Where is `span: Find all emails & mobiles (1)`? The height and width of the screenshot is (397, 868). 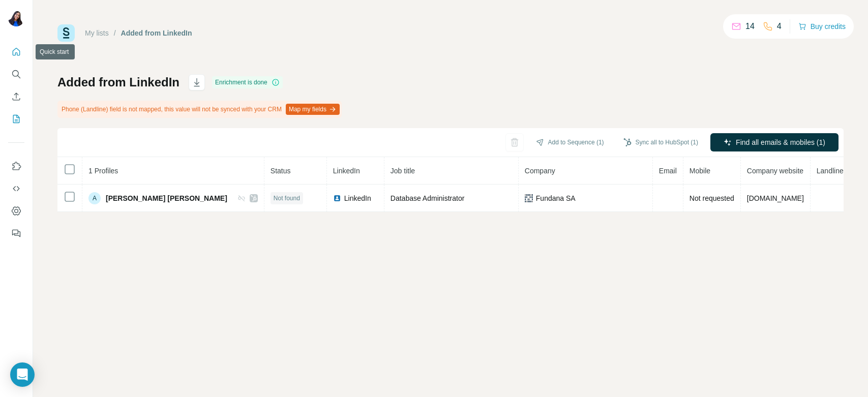
span: Find all emails & mobiles (1) is located at coordinates (781, 143).